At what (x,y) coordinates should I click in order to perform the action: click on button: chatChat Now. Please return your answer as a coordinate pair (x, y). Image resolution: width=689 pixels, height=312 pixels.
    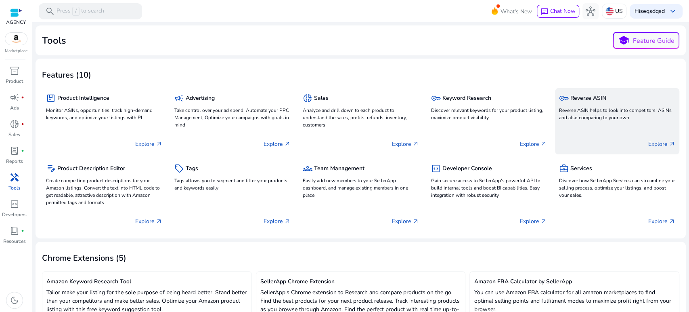
    Looking at the image, I should click on (558, 11).